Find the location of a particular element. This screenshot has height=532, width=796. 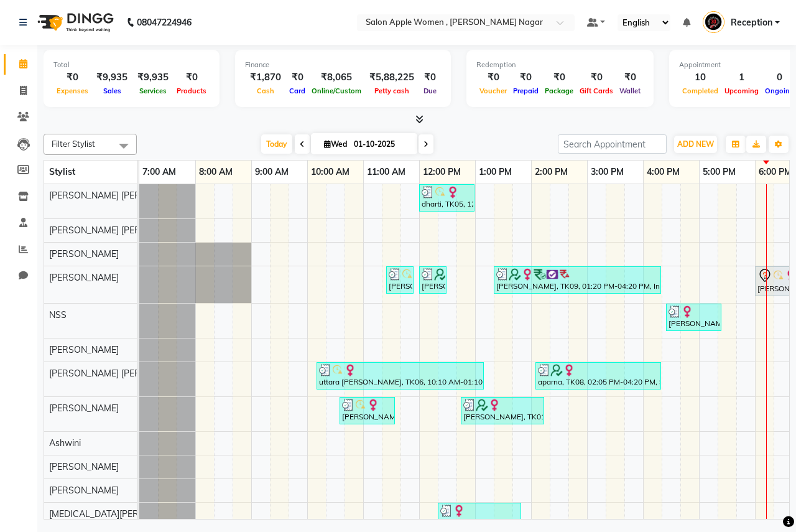

span: Ashwini is located at coordinates (65, 443).